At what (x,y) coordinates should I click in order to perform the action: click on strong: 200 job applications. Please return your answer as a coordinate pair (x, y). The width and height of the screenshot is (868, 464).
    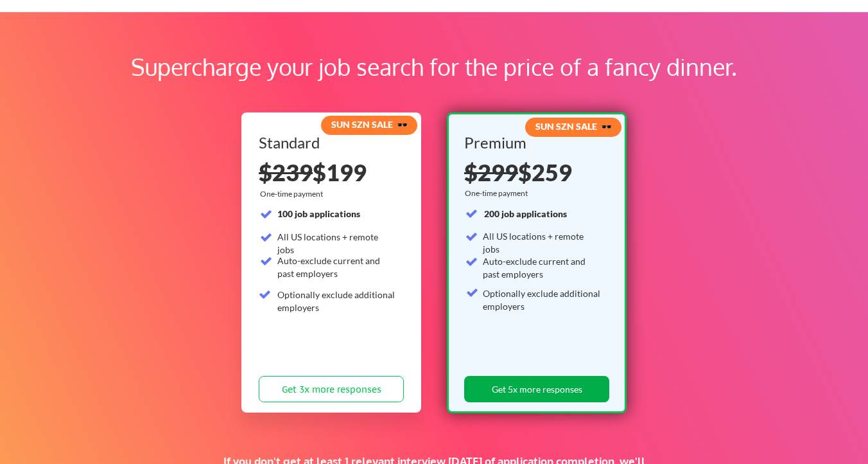
    Looking at the image, I should click on (525, 214).